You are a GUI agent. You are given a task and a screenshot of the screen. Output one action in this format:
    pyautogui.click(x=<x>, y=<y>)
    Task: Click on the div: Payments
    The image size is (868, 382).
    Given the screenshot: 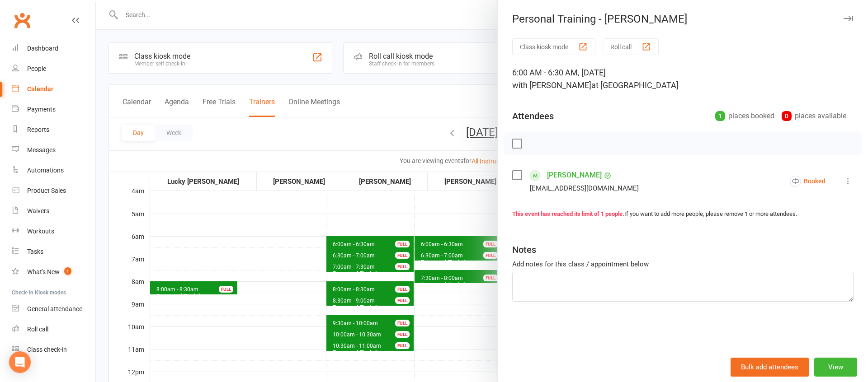 What is the action you would take?
    pyautogui.click(x=41, y=109)
    